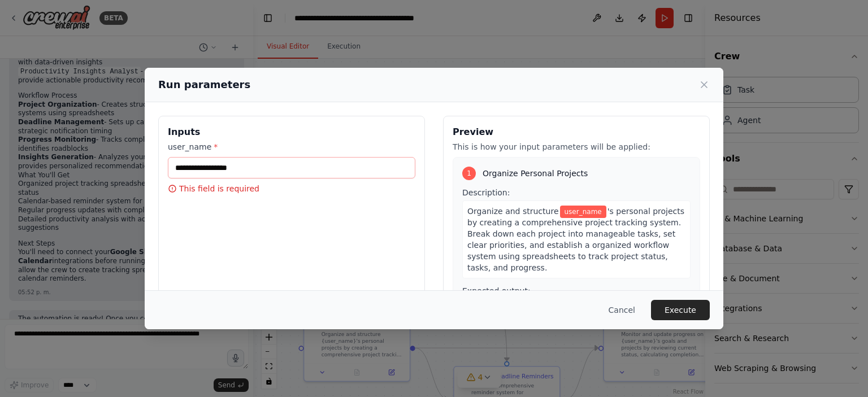 The height and width of the screenshot is (397, 868). I want to click on div: 1, so click(469, 173).